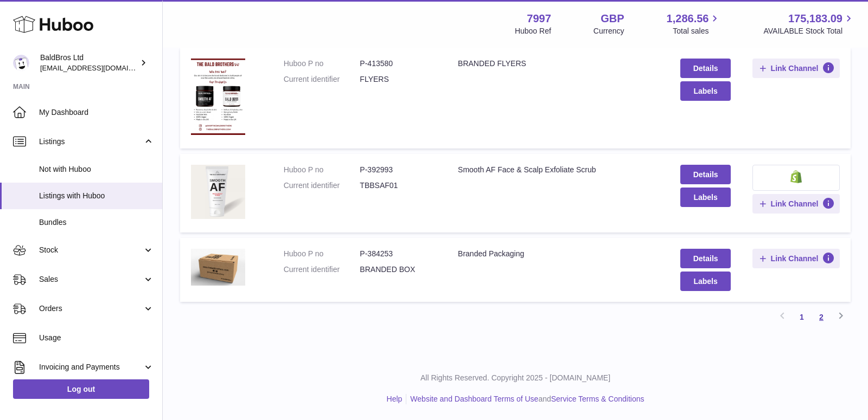  I want to click on span: Not with Huboo, so click(97, 169).